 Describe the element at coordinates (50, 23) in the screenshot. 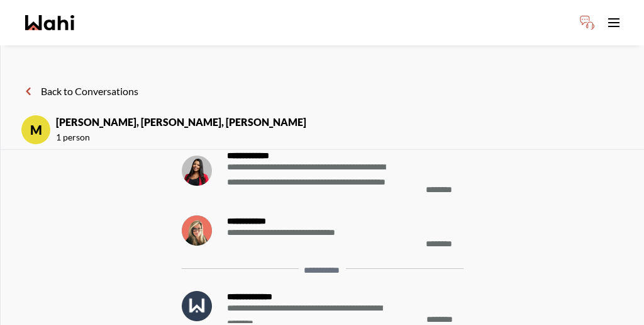

I see `a: Wahi homepage` at that location.